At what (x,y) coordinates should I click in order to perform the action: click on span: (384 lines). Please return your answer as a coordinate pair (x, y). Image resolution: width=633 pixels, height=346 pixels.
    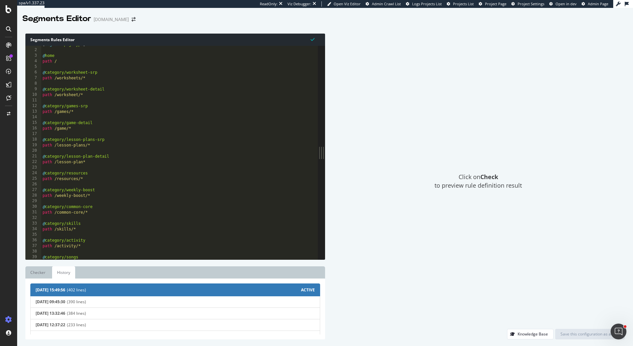
    Looking at the image, I should click on (191, 314).